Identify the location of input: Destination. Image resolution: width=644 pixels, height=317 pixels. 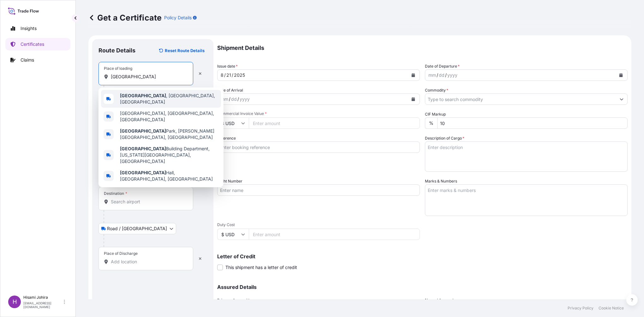
(148, 202).